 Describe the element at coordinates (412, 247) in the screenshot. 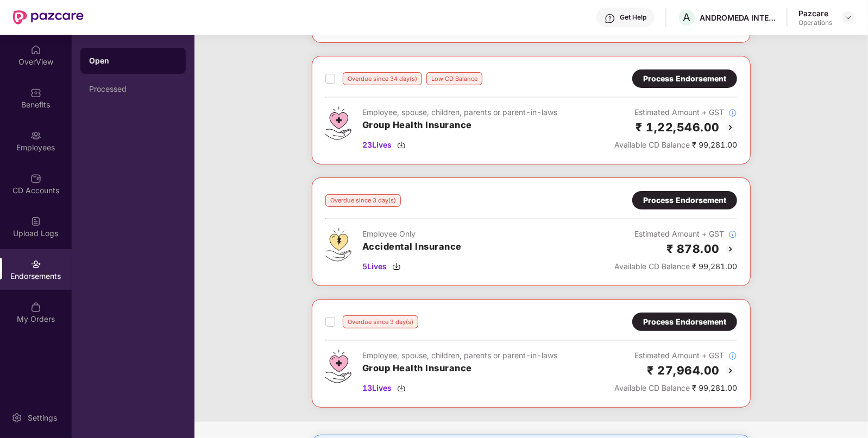

I see `h3: Accidental Insurance` at that location.